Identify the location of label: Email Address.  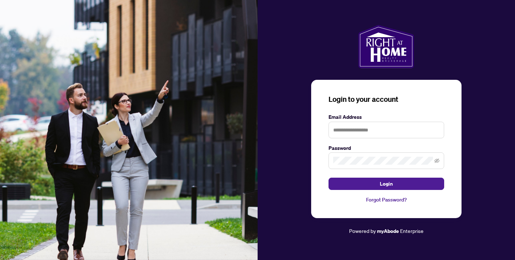
(387, 117).